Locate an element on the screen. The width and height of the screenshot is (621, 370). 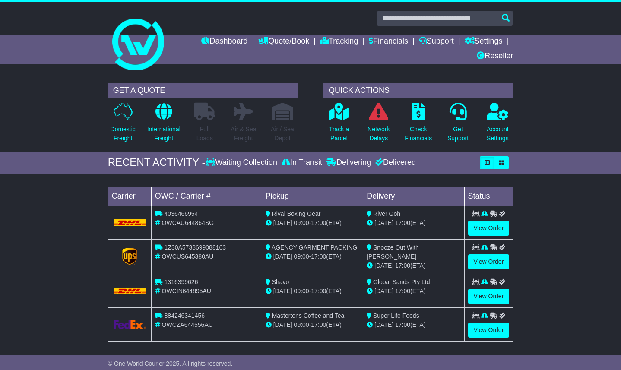
p: Track a Parcel is located at coordinates (339, 134).